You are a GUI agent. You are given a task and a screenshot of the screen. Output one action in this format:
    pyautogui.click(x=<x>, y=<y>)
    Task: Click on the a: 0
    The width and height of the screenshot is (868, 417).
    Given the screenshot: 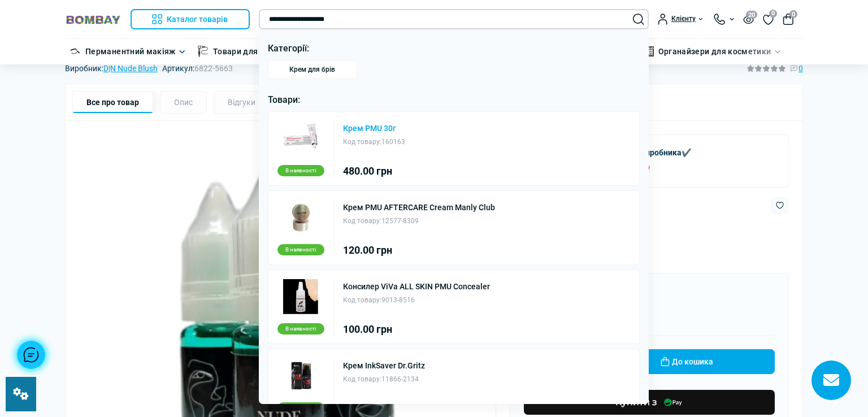 What is the action you would take?
    pyautogui.click(x=768, y=19)
    